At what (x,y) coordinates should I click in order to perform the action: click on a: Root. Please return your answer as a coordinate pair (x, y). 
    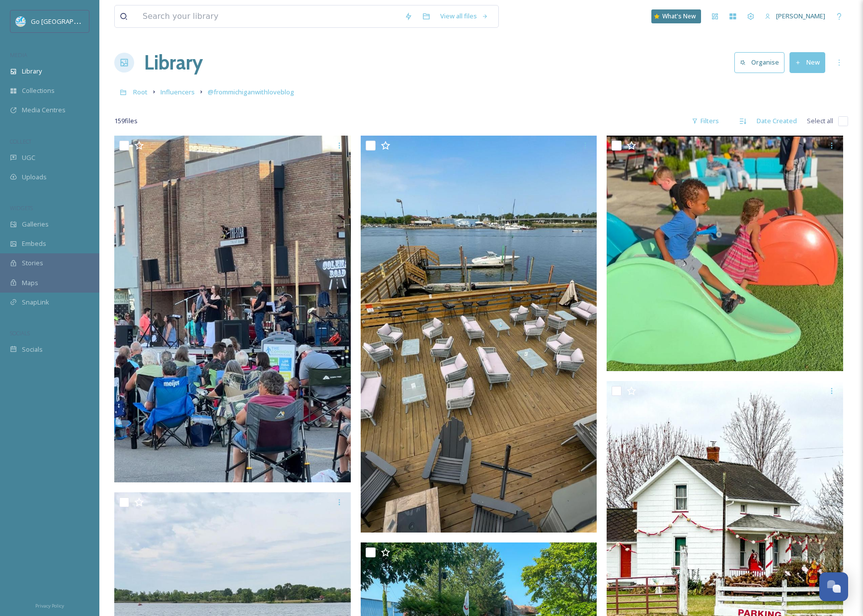
    Looking at the image, I should click on (140, 92).